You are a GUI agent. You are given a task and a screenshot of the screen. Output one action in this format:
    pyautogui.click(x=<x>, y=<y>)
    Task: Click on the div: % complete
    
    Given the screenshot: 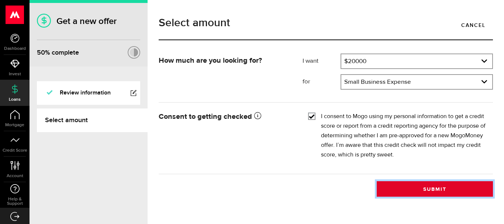 What is the action you would take?
    pyautogui.click(x=58, y=53)
    